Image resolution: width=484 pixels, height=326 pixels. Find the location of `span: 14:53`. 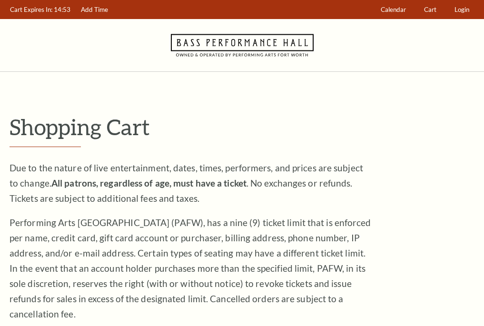

span: 14:53 is located at coordinates (62, 10).